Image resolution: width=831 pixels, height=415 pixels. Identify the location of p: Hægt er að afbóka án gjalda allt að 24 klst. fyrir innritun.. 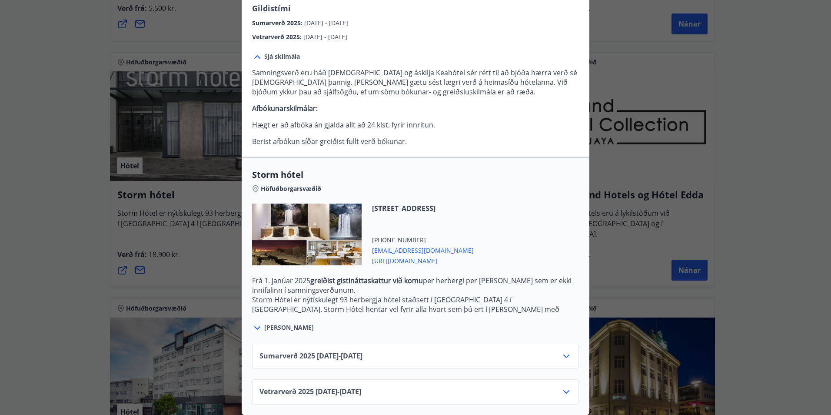
(416, 125).